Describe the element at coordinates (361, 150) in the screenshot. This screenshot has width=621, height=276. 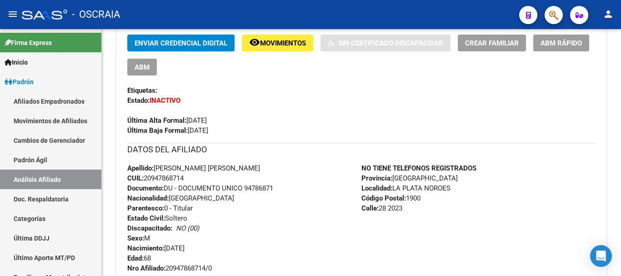
I see `h3: DATOS DEL AFILIADO` at that location.